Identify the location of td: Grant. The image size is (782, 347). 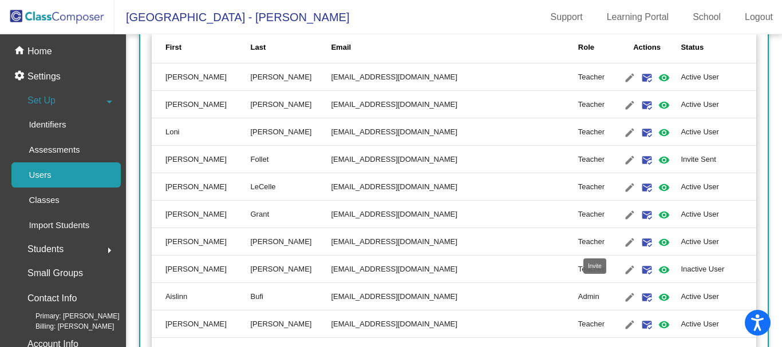
(291, 215).